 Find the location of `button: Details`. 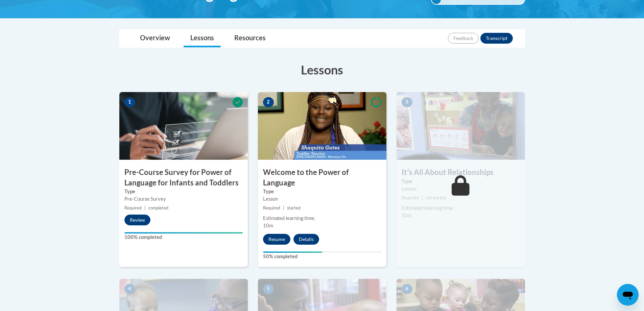

button: Details is located at coordinates (306, 239).